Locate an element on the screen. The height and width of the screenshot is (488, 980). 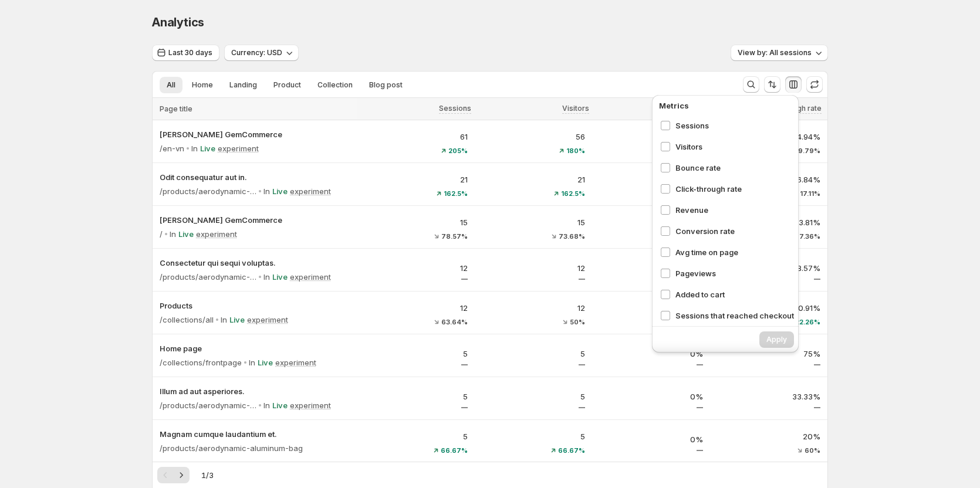
span: 73.68% is located at coordinates (571, 236).